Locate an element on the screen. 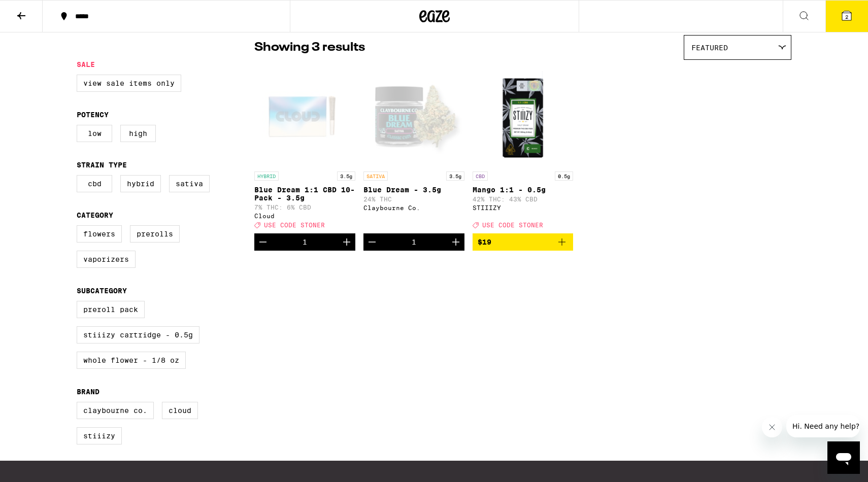 The width and height of the screenshot is (868, 482). p: Showing 3 results is located at coordinates (309, 48).